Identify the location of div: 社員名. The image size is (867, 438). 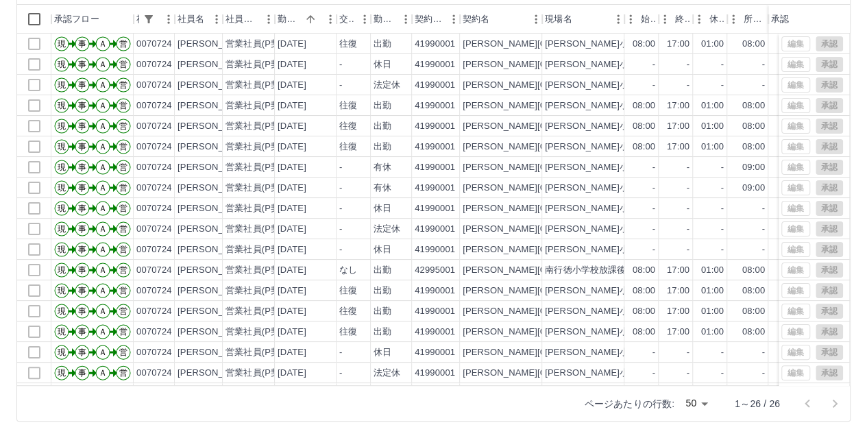
(191, 19).